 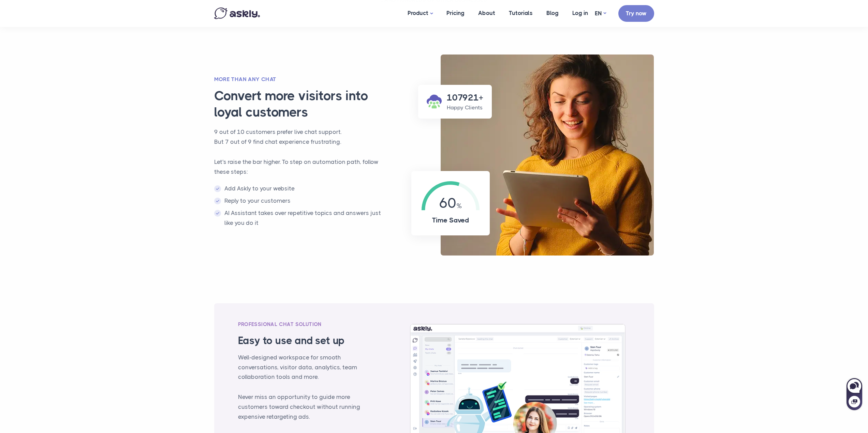 I want to click on p: 9 out of 10 customers prefer live chat support., so click(x=302, y=132).